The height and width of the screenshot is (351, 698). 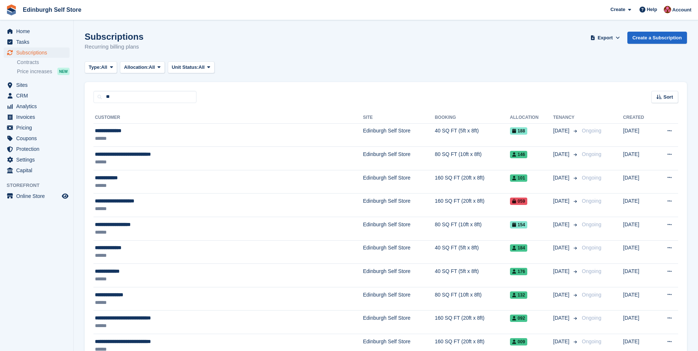 I want to click on button: Type: All, so click(x=101, y=67).